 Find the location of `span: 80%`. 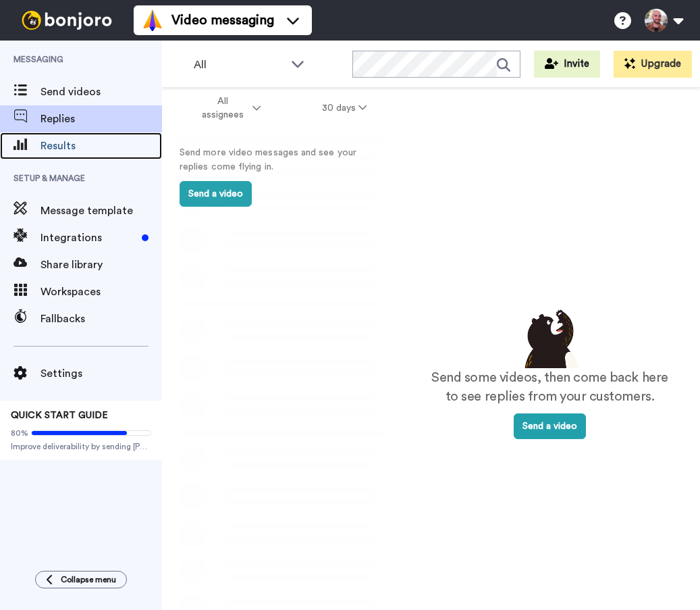

span: 80% is located at coordinates (20, 433).